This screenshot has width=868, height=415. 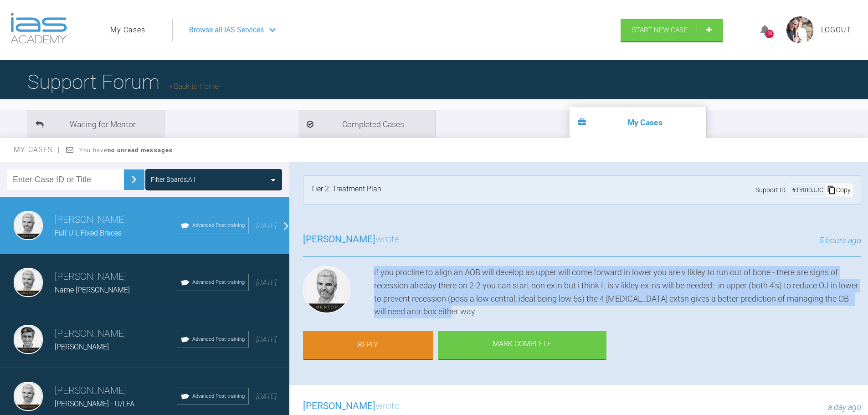 I want to click on a: Start New Case, so click(x=671, y=30).